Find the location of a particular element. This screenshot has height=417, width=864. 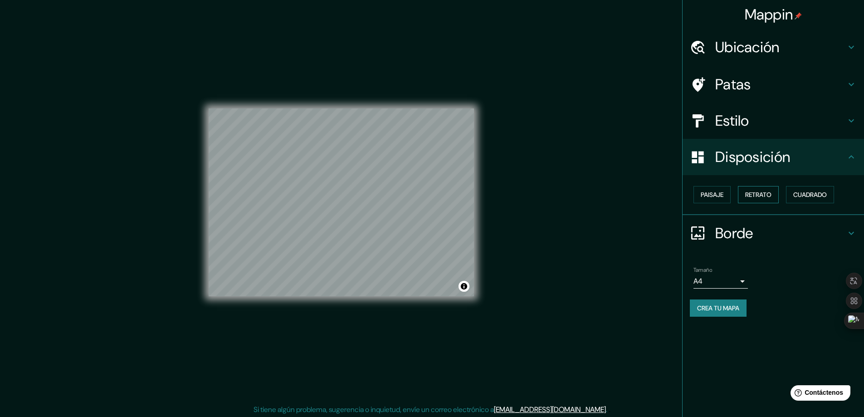

canvas: Mapa is located at coordinates (341, 202).